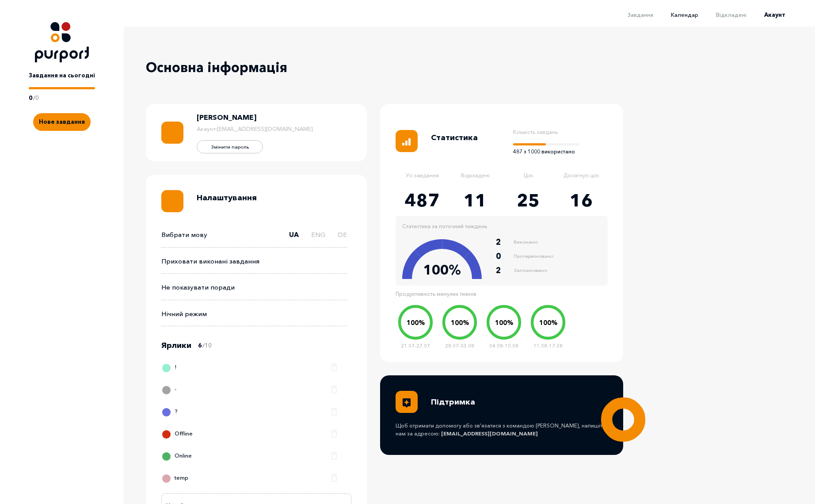  I want to click on p: 21.07-27.07, so click(415, 346).